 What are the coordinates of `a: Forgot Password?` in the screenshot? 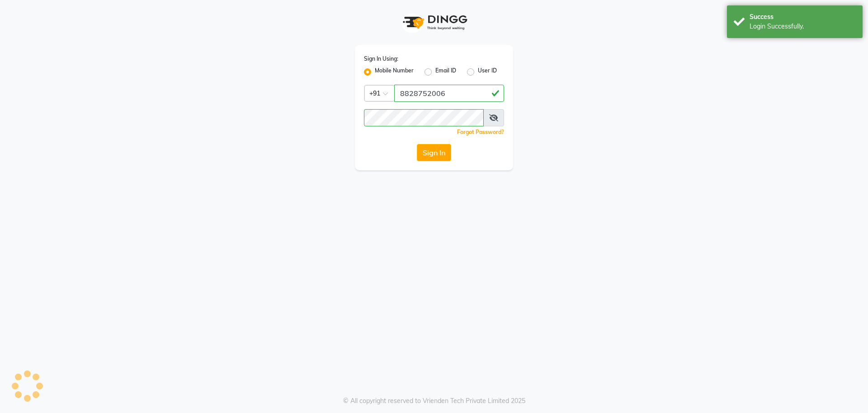 It's located at (481, 132).